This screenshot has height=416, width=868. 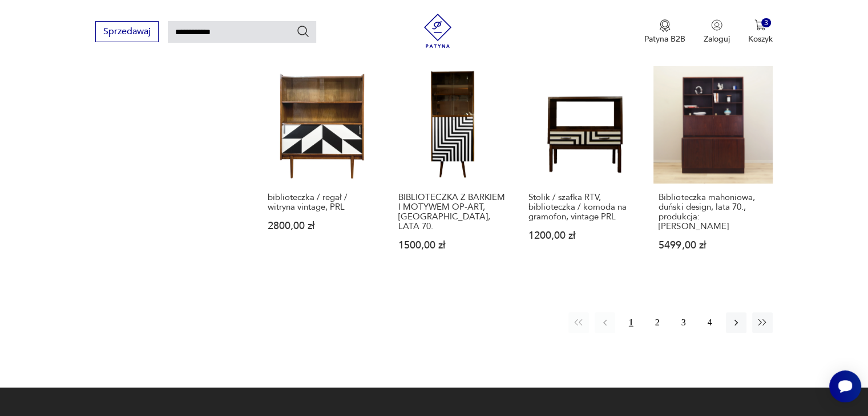 I want to click on button: Patyna B2B, so click(x=665, y=32).